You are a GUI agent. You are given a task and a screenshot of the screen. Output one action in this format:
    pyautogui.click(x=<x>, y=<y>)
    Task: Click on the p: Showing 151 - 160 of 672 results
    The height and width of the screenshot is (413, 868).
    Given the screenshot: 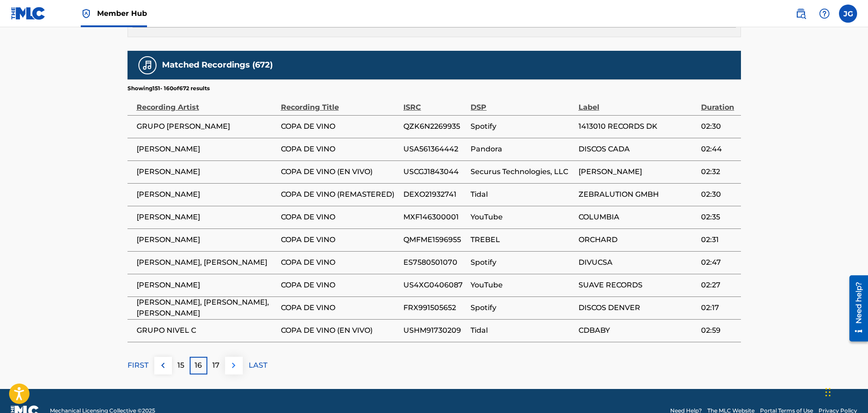 What is the action you would take?
    pyautogui.click(x=168, y=89)
    